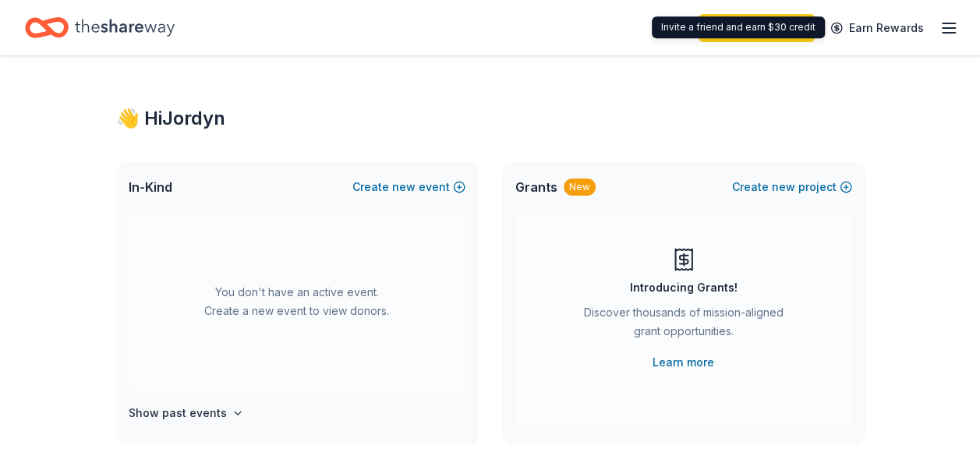 This screenshot has width=980, height=463. What do you see at coordinates (177, 414) in the screenshot?
I see `h4: Show past events` at bounding box center [177, 414].